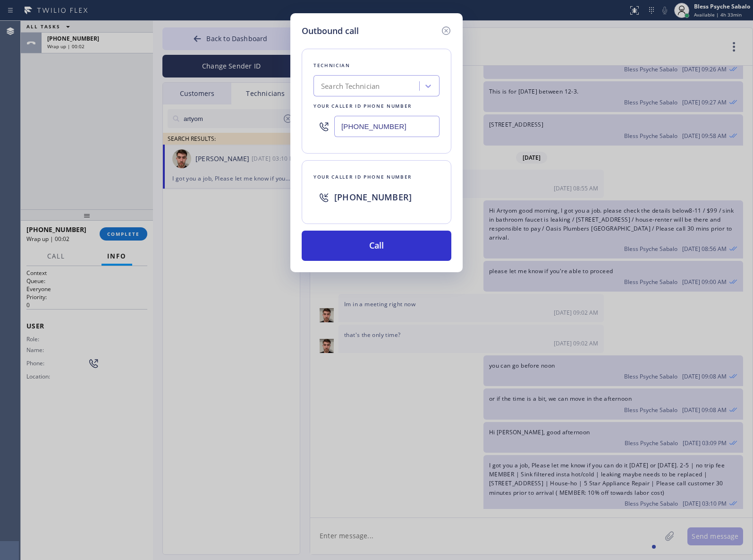 This screenshot has width=753, height=560. I want to click on div: Technician, so click(376, 65).